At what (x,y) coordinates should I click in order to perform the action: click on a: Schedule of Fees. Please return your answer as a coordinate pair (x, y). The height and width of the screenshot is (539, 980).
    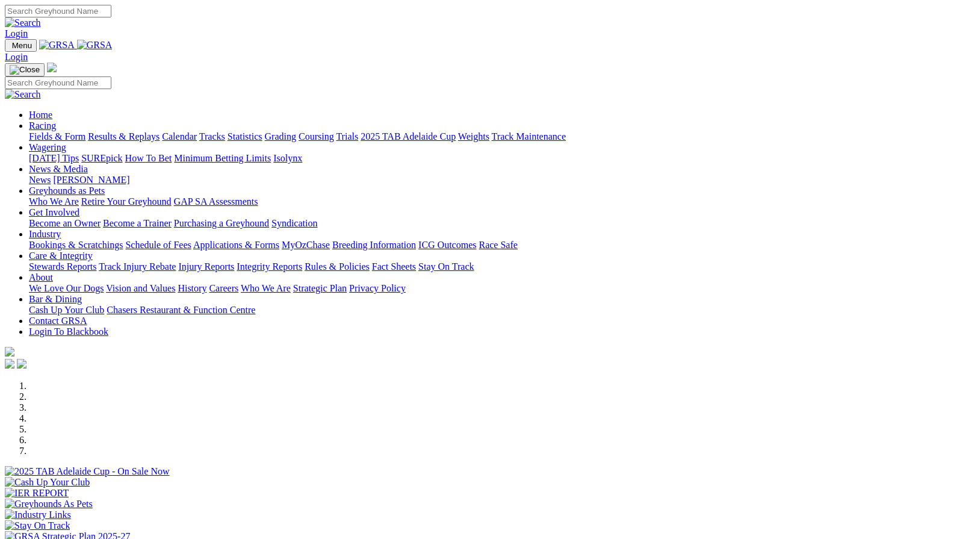
    Looking at the image, I should click on (158, 245).